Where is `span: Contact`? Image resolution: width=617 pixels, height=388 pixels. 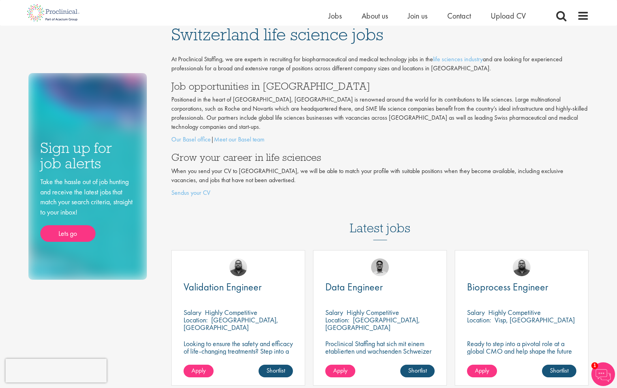 span: Contact is located at coordinates (459, 16).